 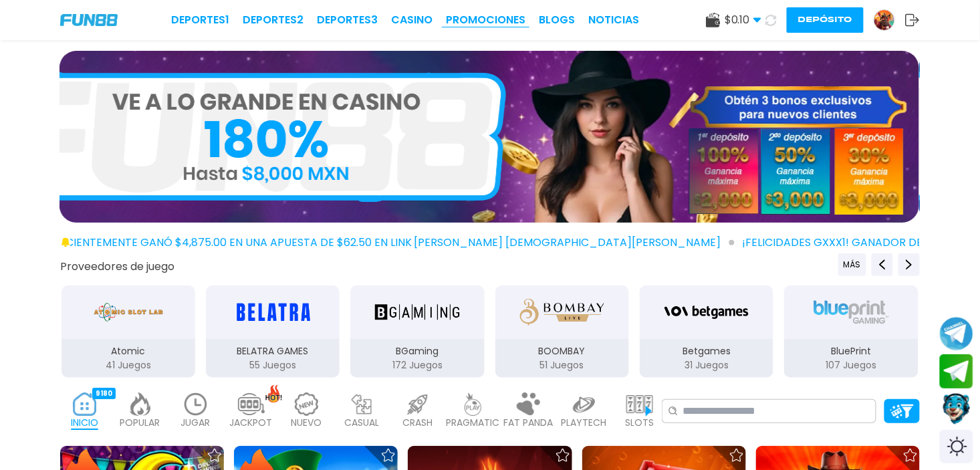 I want to click on button: Contact customer service, so click(x=957, y=409).